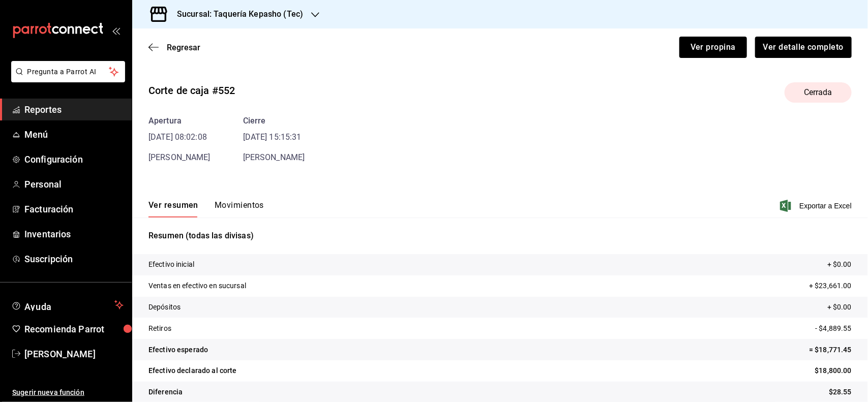  Describe the element at coordinates (68, 72) in the screenshot. I see `button: Pregunta a Parrot AI` at that location.